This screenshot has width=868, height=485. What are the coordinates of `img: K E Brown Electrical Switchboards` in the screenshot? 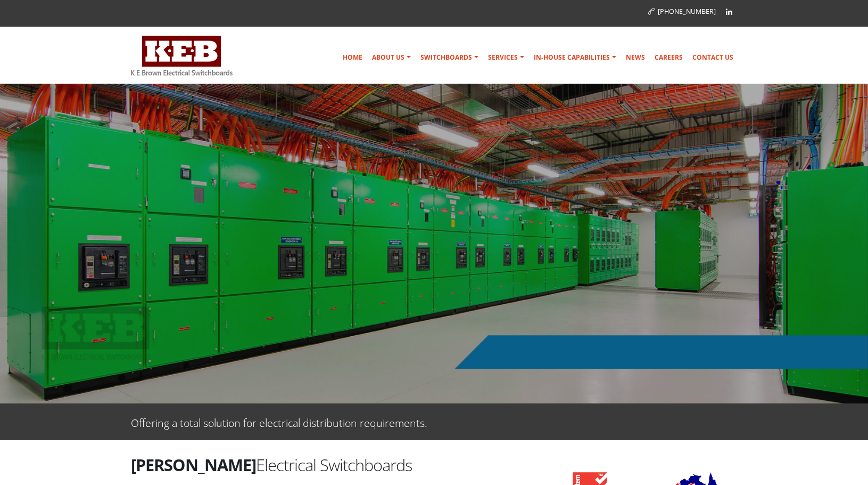 It's located at (181, 56).